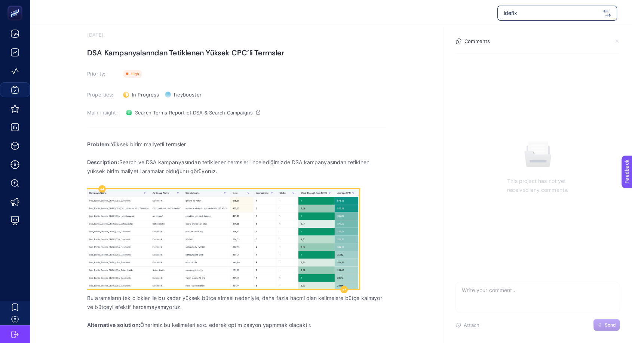  What do you see at coordinates (237, 167) in the screenshot?
I see `p: Search ve DSA kampanyasından tetiklenen termsleri incelediğimizde DSA kampanyasından tetiklnen yü...` at bounding box center [237, 167].